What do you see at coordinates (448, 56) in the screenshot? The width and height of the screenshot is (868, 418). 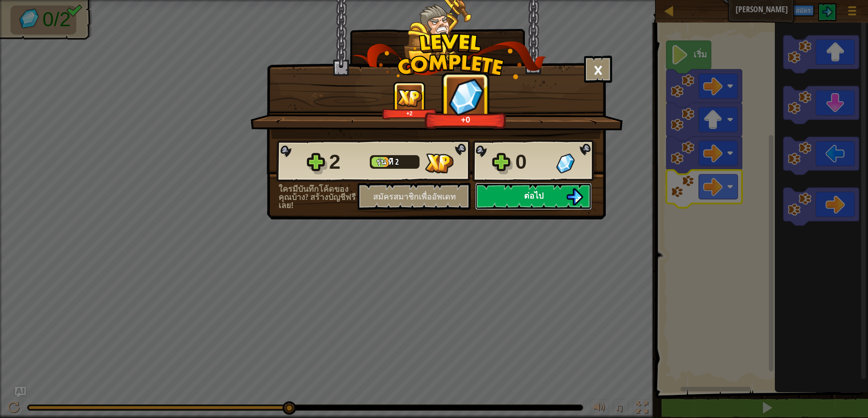 I see `img: level_complete.png` at bounding box center [448, 56].